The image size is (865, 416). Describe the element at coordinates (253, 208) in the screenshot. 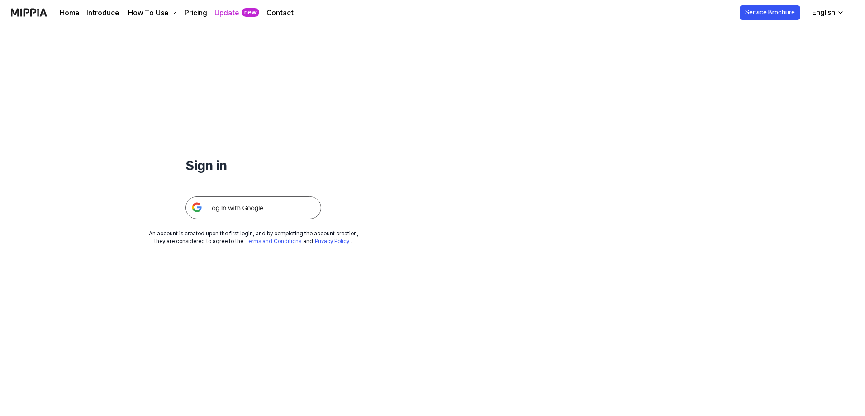

I see `img: 구글 로그인 버튼` at that location.